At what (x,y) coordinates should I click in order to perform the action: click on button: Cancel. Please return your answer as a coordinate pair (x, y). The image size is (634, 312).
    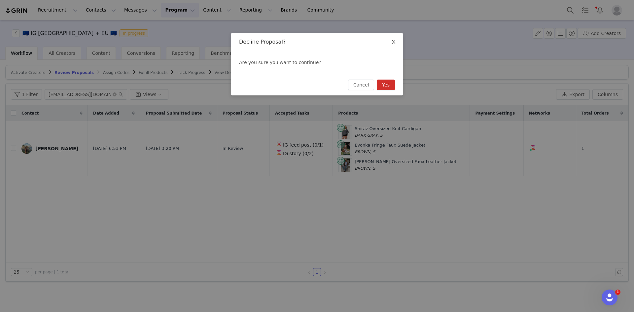
    Looking at the image, I should click on (361, 85).